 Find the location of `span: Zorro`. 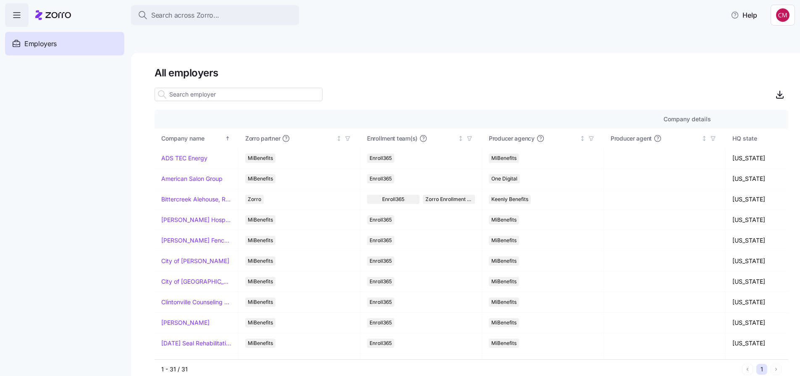

span: Zorro is located at coordinates (254, 199).